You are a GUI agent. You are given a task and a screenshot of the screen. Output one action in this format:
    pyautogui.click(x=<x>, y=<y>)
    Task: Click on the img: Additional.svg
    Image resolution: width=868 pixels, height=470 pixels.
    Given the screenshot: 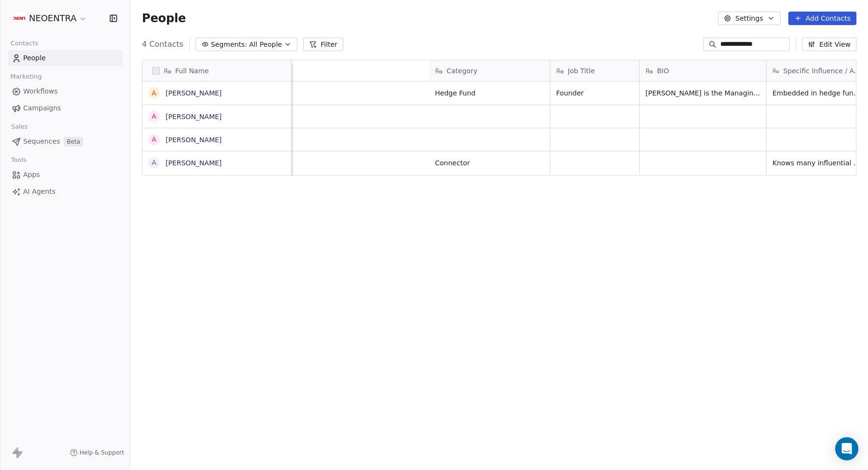 What is the action you would take?
    pyautogui.click(x=19, y=18)
    